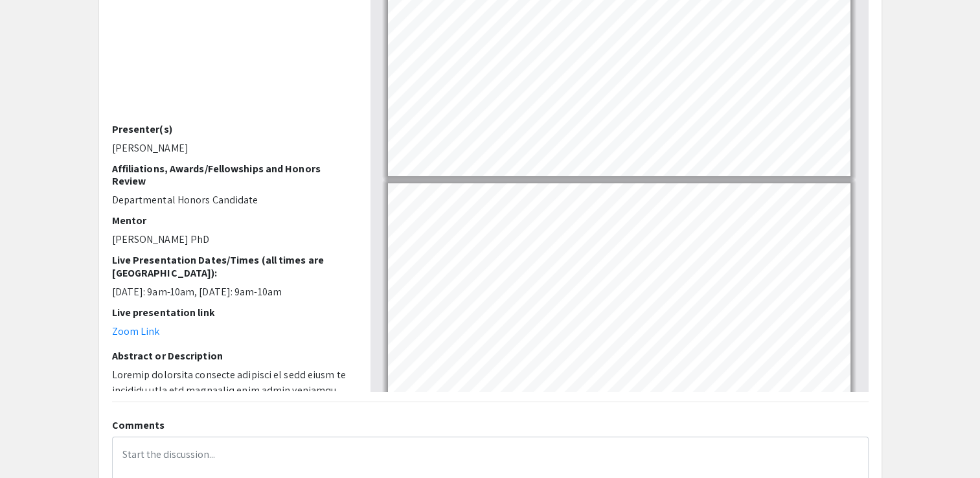  What do you see at coordinates (231, 129) in the screenshot?
I see `h2: Presenter(s)` at bounding box center [231, 129].